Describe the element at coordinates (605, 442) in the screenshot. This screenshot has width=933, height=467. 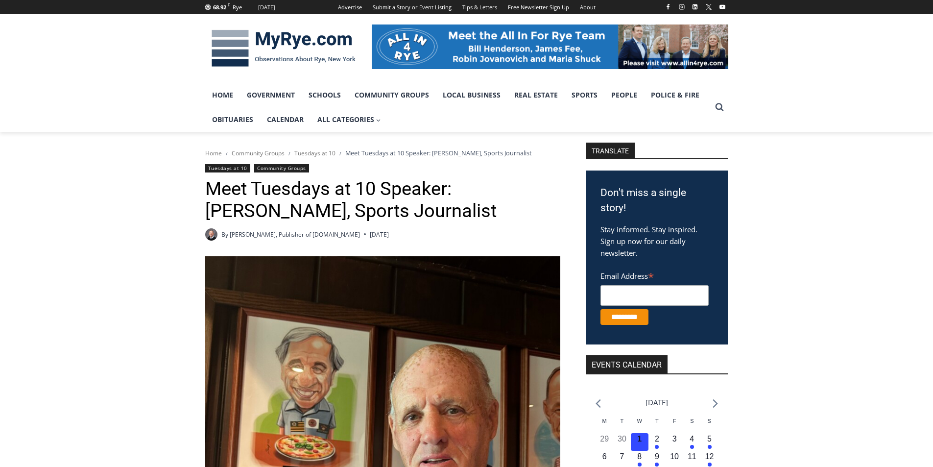
I see `button: 29` at that location.